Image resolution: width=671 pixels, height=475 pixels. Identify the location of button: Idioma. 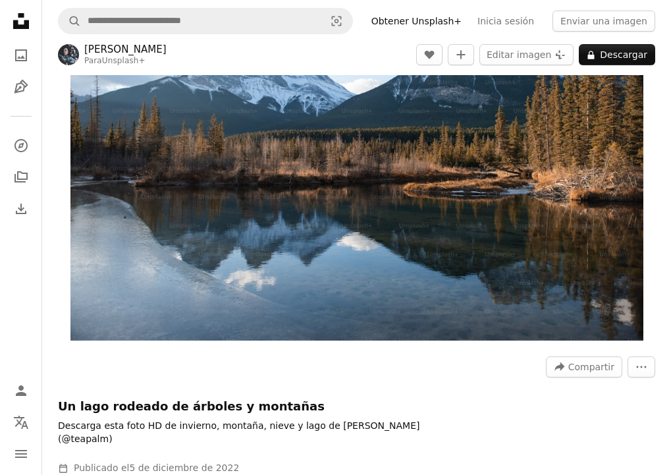
(21, 422).